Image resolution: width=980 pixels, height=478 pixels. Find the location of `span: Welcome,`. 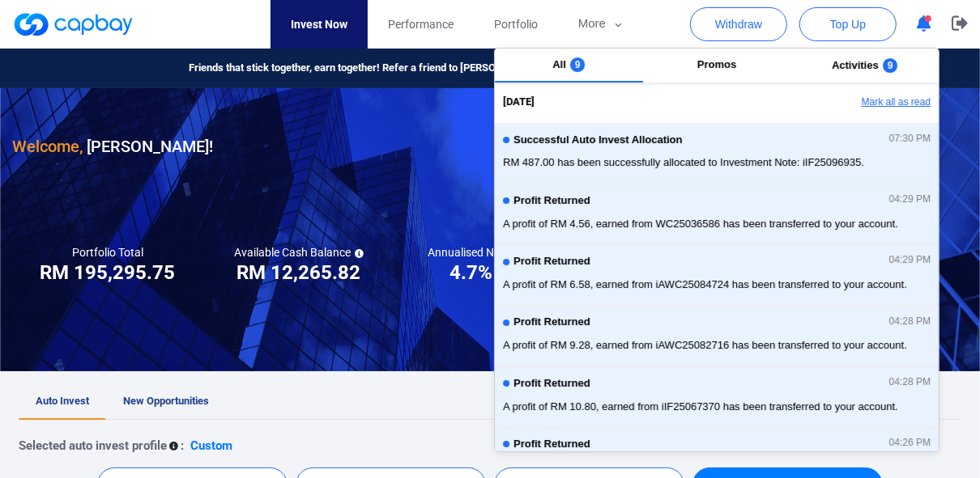

span: Welcome, is located at coordinates (47, 146).